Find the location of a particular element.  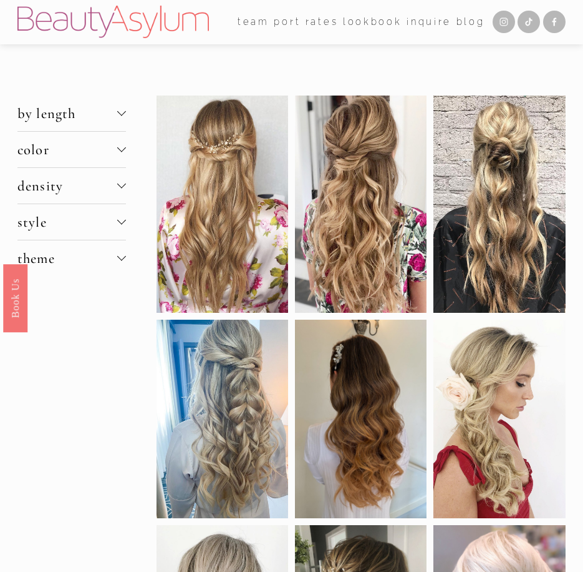

a: Lookbook is located at coordinates (372, 22).